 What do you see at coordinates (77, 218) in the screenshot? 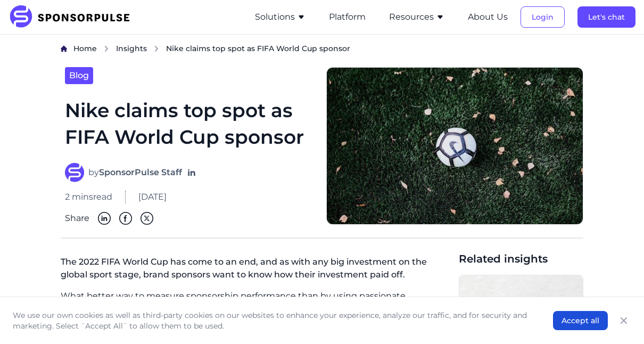
I see `span: Share` at bounding box center [77, 218].